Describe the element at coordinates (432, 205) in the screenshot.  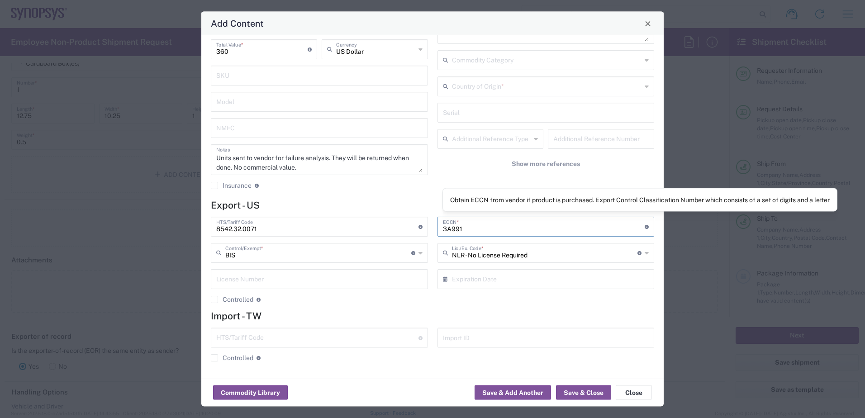
I see `h4: Export - US` at that location.